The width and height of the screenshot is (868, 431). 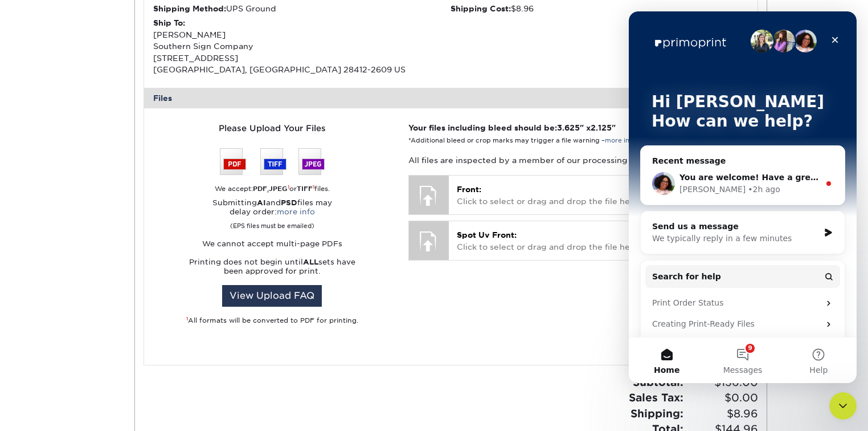 What do you see at coordinates (512, 127) in the screenshot?
I see `strong: Your files including bleed should be: " x "` at bounding box center [512, 127].